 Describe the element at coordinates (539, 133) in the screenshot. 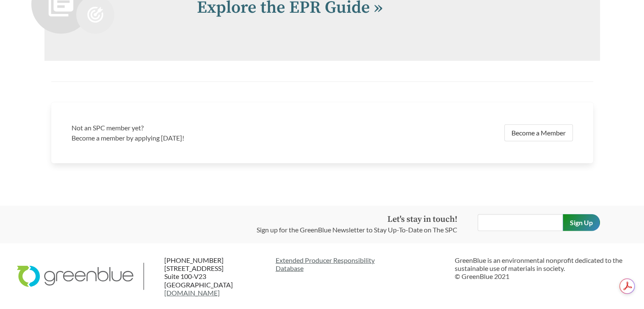

I see `a: Become a Member` at that location.